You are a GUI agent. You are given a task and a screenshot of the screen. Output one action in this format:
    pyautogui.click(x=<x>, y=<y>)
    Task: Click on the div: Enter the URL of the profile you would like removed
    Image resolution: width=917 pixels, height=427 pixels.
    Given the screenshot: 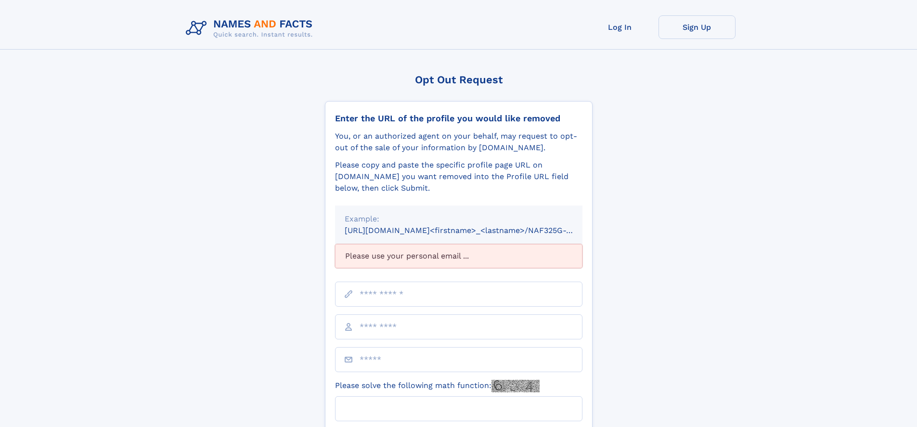 What is the action you would take?
    pyautogui.click(x=459, y=118)
    